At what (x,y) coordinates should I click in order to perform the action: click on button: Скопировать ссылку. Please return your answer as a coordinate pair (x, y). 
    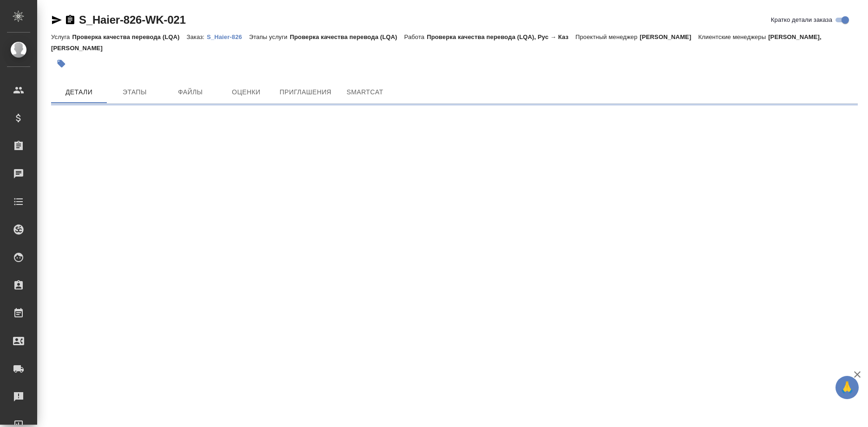
    Looking at the image, I should click on (70, 20).